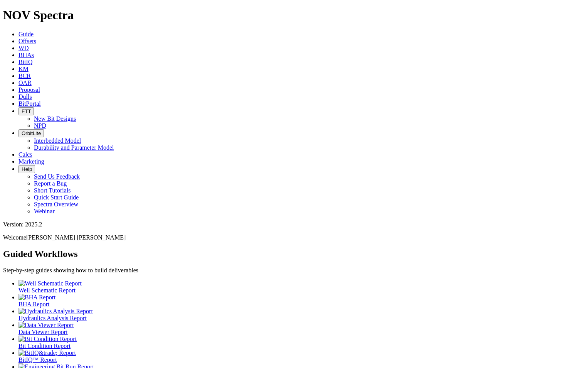 This screenshot has height=368, width=588. What do you see at coordinates (29, 90) in the screenshot?
I see `a: Proposal` at bounding box center [29, 90].